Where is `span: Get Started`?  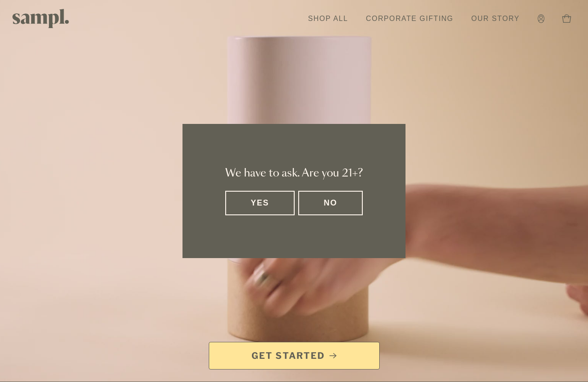
span: Get Started is located at coordinates (288, 355).